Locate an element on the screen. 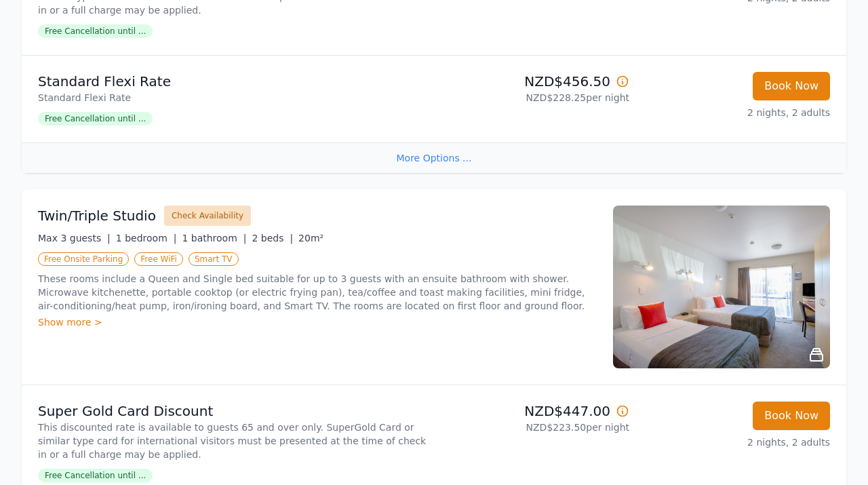 This screenshot has height=485, width=868. span: Free Onsite Parking is located at coordinates (83, 259).